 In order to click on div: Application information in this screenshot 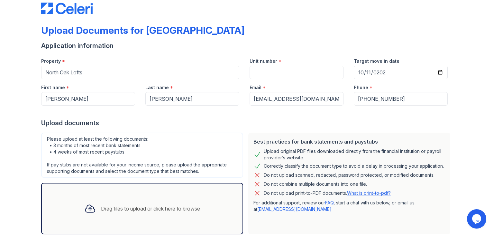, I will do `click(247, 46)`.